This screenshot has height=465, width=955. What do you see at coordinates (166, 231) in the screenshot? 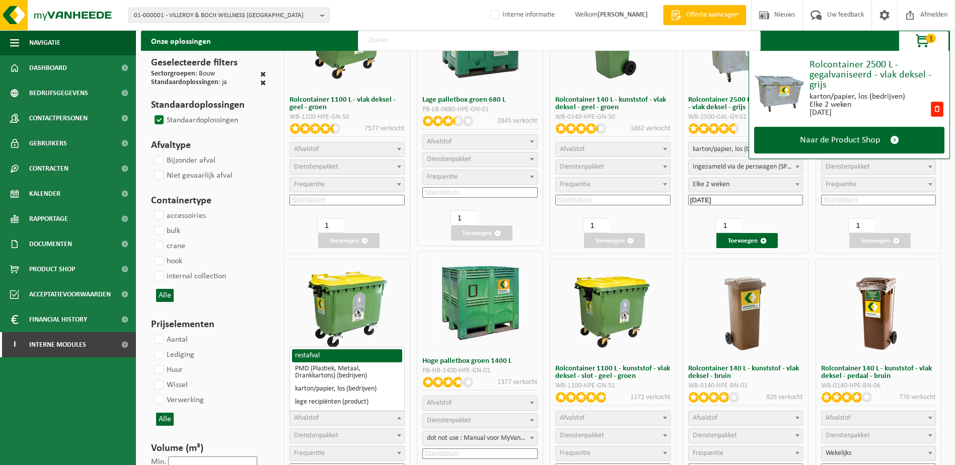
I see `label: bulk` at bounding box center [166, 231].